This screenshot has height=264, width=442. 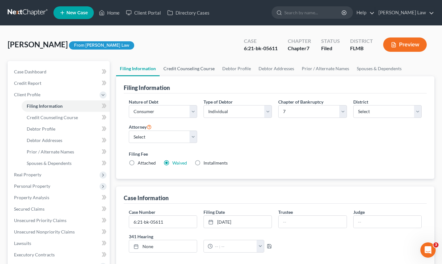 I want to click on input: Search by name..., so click(x=313, y=12).